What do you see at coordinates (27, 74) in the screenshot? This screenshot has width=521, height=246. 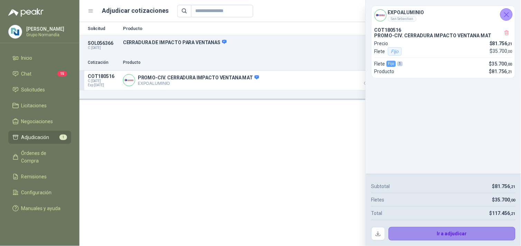 I see `span: Chat` at bounding box center [27, 74].